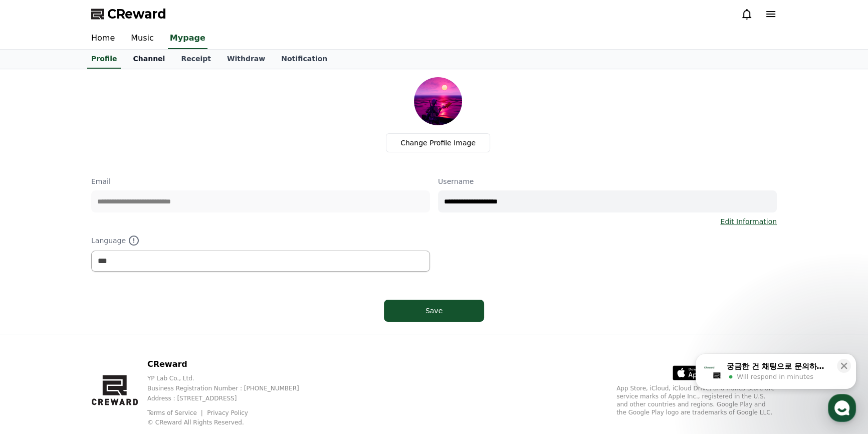 This screenshot has width=868, height=434. I want to click on span: Home, so click(34, 337).